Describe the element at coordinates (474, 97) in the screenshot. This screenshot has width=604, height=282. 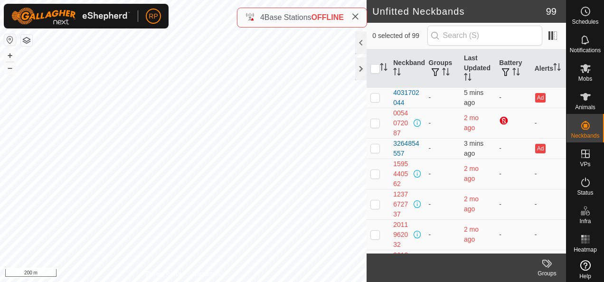
I see `span: 2 Oct 2025, 5:04 am` at that location.